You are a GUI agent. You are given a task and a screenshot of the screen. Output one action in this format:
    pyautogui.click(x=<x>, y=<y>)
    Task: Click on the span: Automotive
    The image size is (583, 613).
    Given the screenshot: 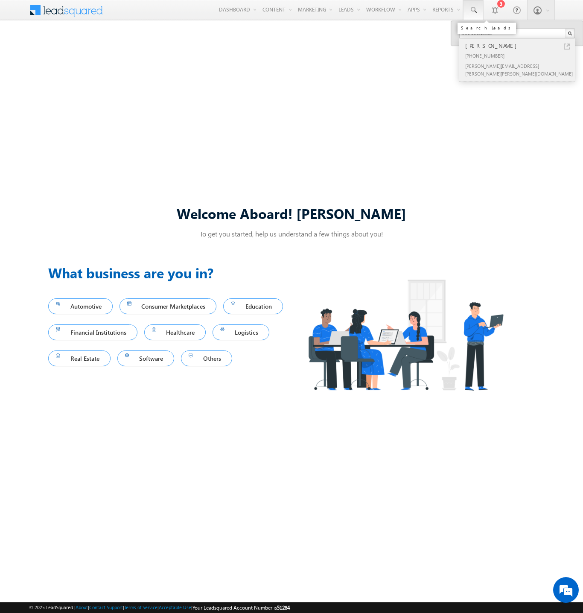 What is the action you would take?
    pyautogui.click(x=80, y=306)
    